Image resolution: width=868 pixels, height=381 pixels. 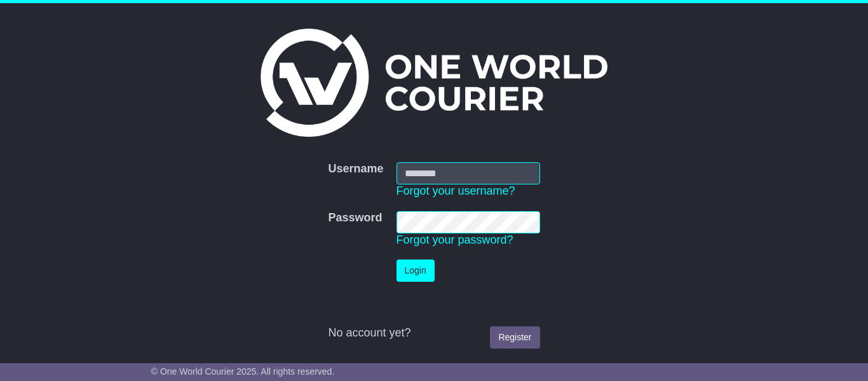 What do you see at coordinates (456, 191) in the screenshot?
I see `a: Forgot your username?` at bounding box center [456, 191].